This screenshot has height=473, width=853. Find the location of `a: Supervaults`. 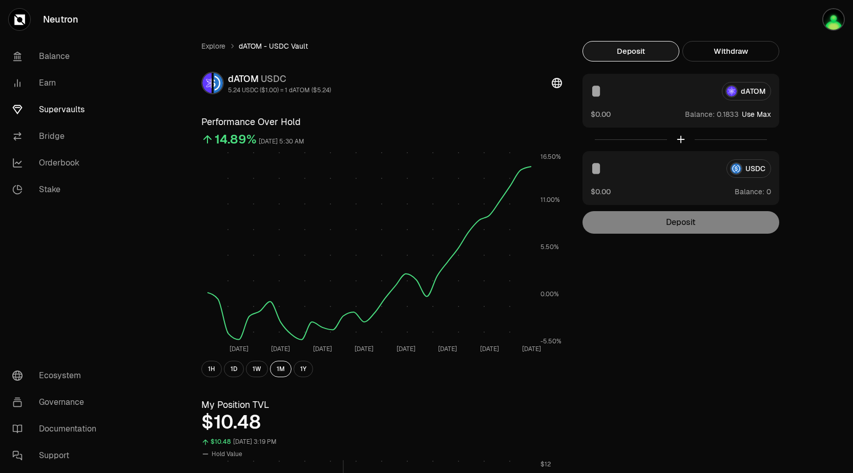

a: Supervaults is located at coordinates (57, 110).